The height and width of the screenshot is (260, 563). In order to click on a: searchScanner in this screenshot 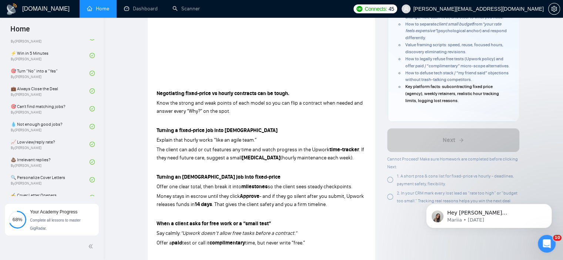, I will do `click(186, 9)`.